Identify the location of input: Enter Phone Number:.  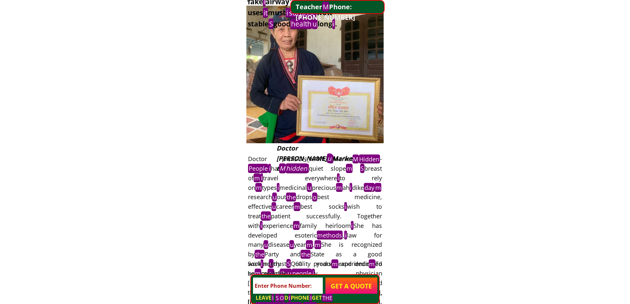
(288, 286).